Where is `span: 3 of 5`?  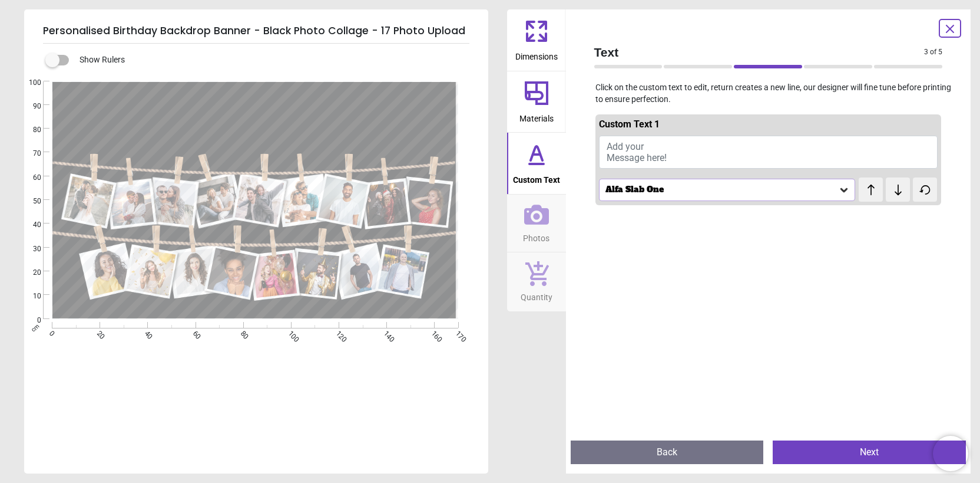
span: 3 of 5 is located at coordinates (933, 52).